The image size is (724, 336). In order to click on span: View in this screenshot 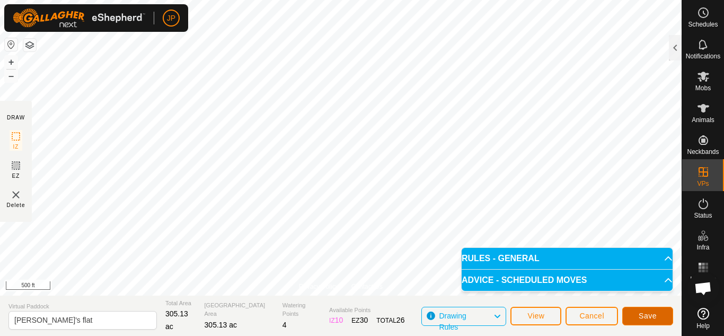, I will do `click(536, 315)`.